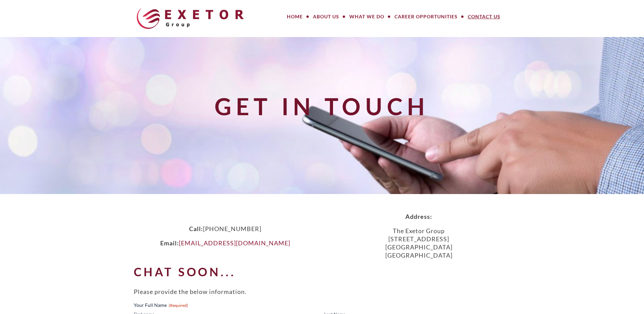 The width and height of the screenshot is (644, 314). I want to click on strong: Call:, so click(196, 229).